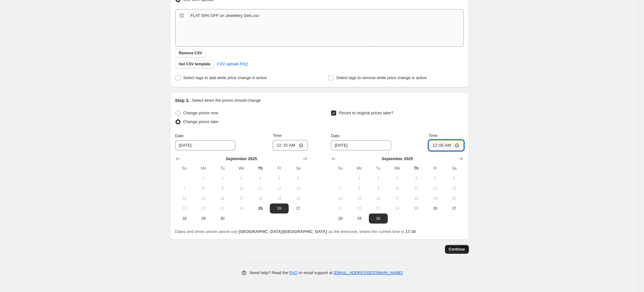 Image resolution: width=644 pixels, height=292 pixels. What do you see at coordinates (359, 178) in the screenshot?
I see `span: 1` at bounding box center [359, 178].